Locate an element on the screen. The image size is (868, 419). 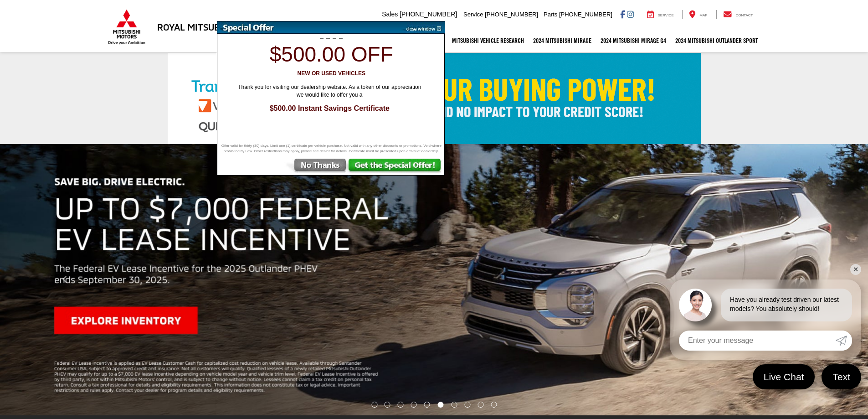
img: Mitsubishi is located at coordinates (126, 27).